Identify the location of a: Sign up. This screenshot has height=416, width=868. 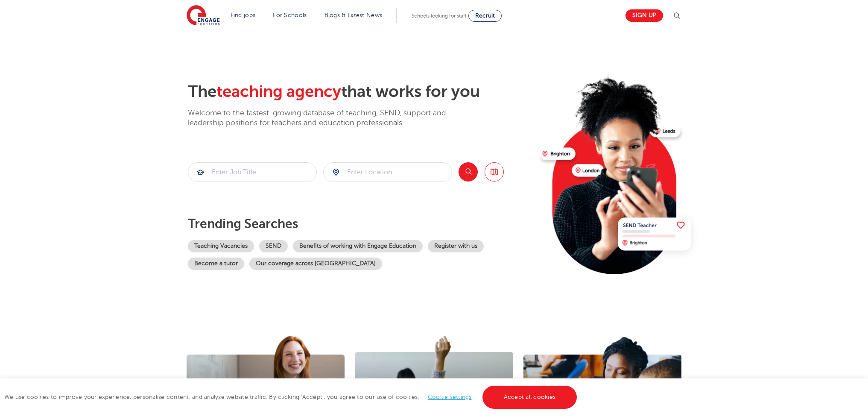
(644, 15).